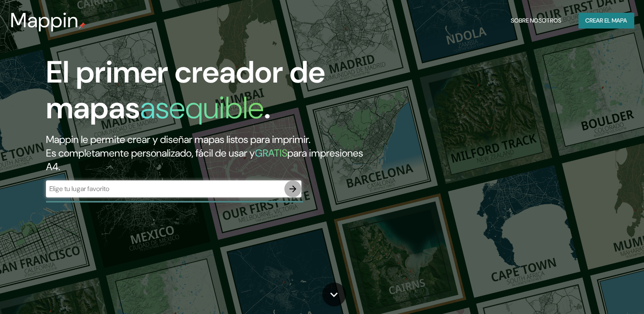 Image resolution: width=644 pixels, height=314 pixels. What do you see at coordinates (606, 20) in the screenshot?
I see `button: Crear el mapa` at bounding box center [606, 20].